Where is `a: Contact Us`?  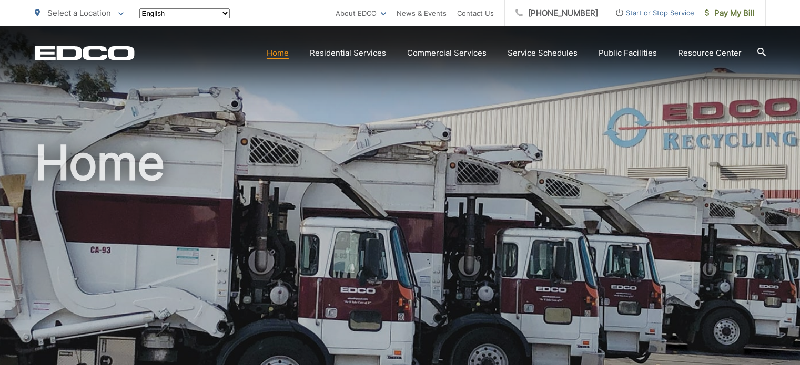 a: Contact Us is located at coordinates (475, 13).